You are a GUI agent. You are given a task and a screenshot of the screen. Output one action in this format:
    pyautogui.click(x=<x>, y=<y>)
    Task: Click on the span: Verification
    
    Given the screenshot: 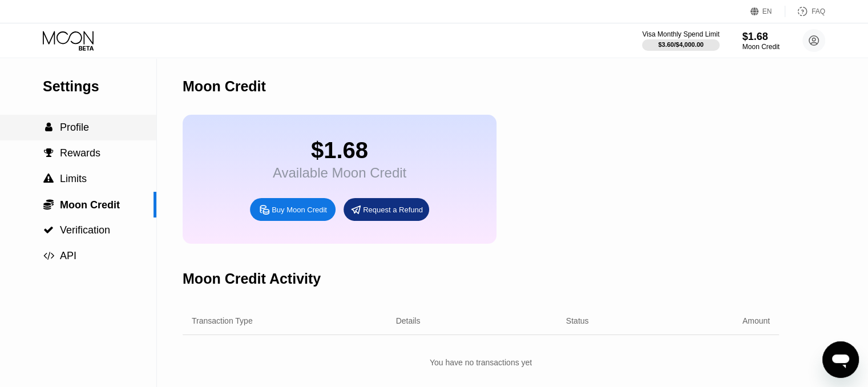 What is the action you would take?
    pyautogui.click(x=85, y=230)
    